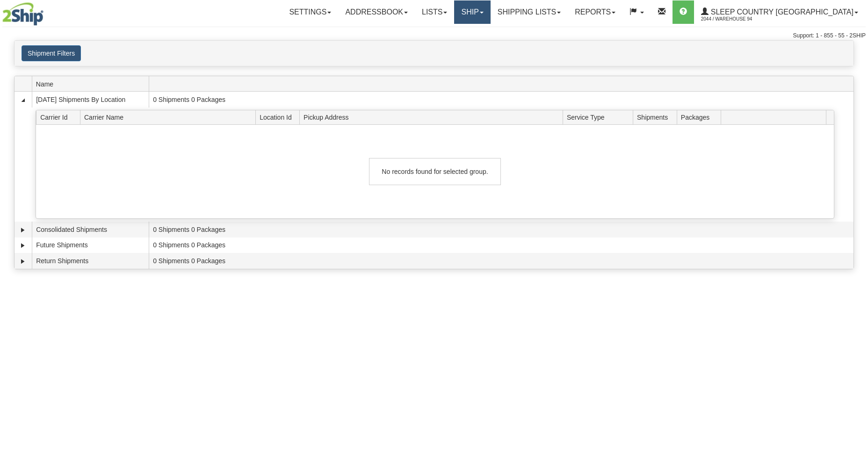  What do you see at coordinates (433, 117) in the screenshot?
I see `span: Pickup Address` at bounding box center [433, 117].